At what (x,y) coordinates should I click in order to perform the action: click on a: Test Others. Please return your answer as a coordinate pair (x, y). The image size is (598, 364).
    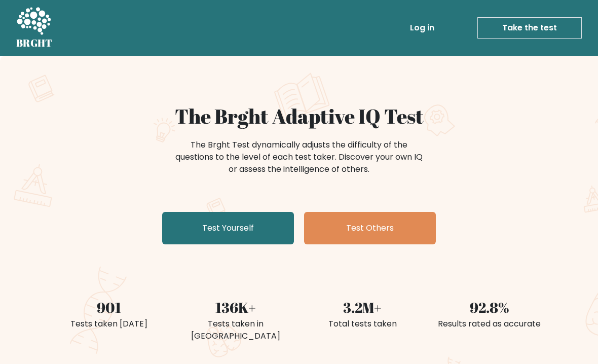
    Looking at the image, I should click on (370, 228).